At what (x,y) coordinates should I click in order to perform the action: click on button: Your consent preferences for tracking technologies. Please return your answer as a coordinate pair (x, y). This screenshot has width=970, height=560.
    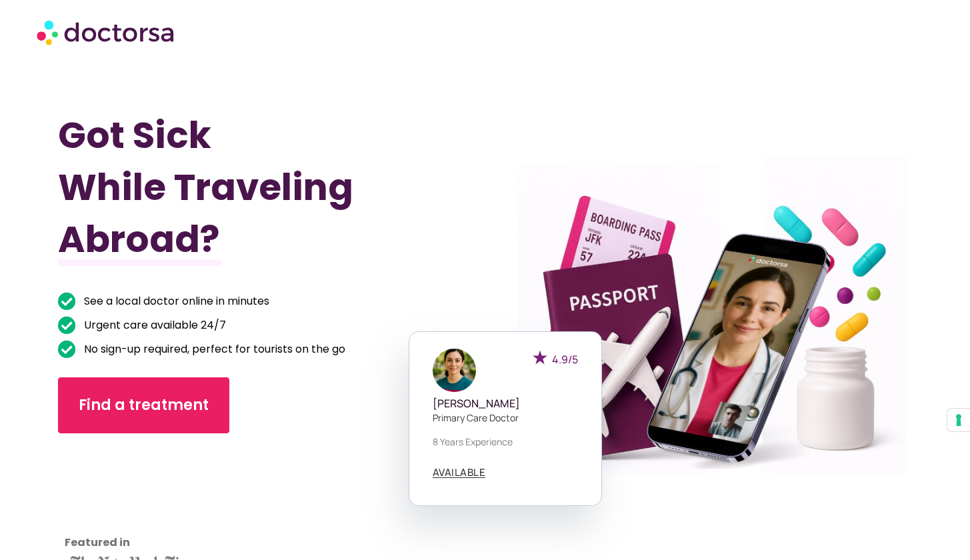
    Looking at the image, I should click on (959, 420).